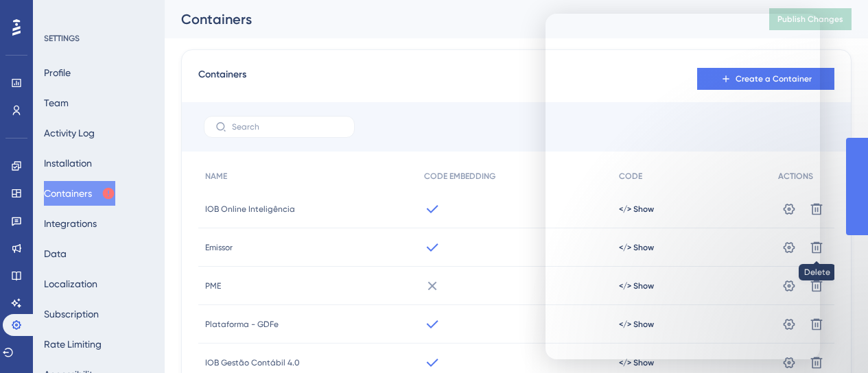  What do you see at coordinates (242, 325) in the screenshot?
I see `span: Plataforma - GDFe` at bounding box center [242, 325].